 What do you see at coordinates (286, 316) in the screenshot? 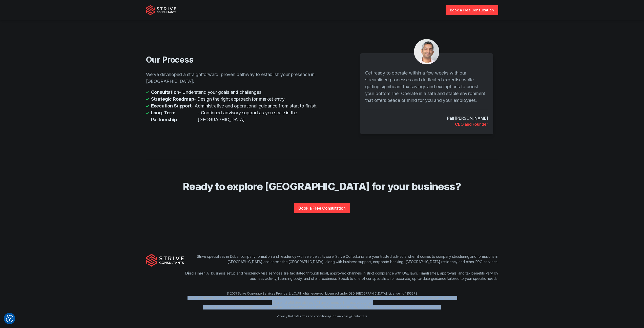
I see `a: Privacy Policy` at bounding box center [286, 316].